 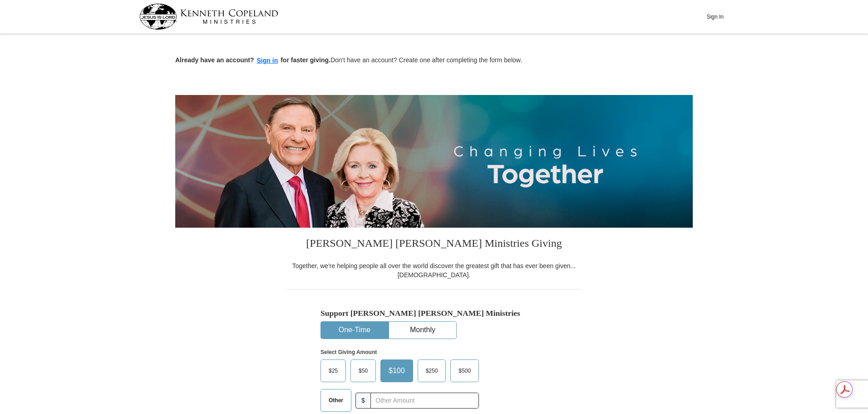 What do you see at coordinates (333, 371) in the screenshot?
I see `span: $25` at bounding box center [333, 371].